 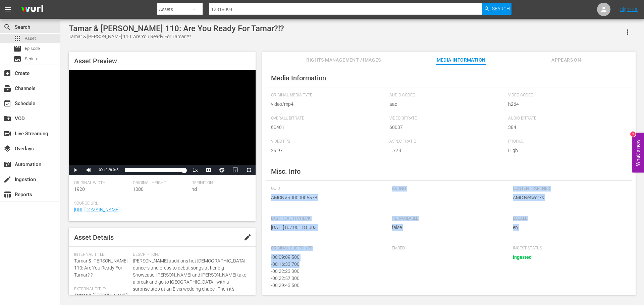 What do you see at coordinates (568, 198) in the screenshot?
I see `span: AMC Networks` at bounding box center [568, 198].